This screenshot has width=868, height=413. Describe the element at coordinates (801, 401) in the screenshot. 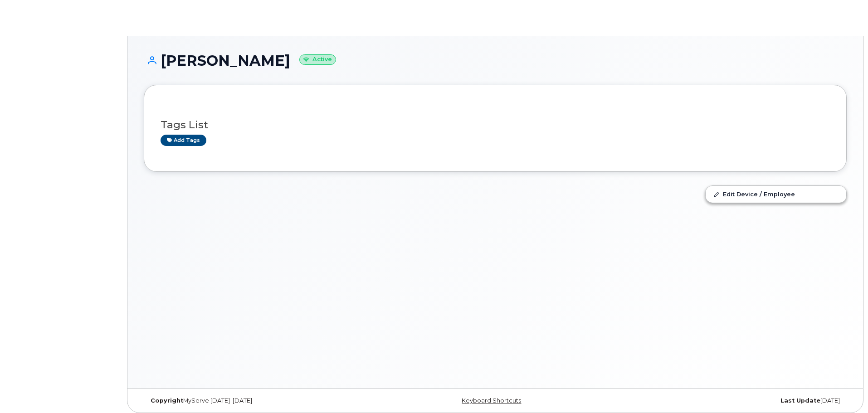

I see `strong: Last Update` at that location.